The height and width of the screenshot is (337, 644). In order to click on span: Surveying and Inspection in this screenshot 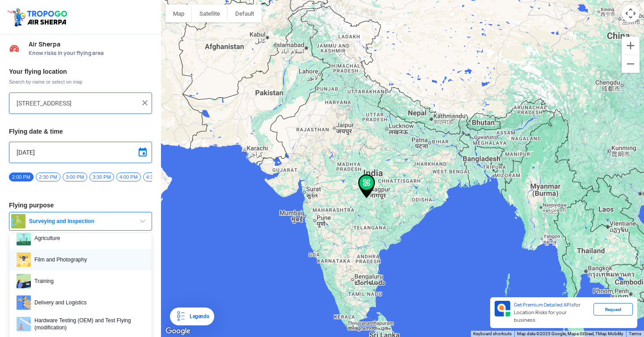, I will do `click(82, 221)`.